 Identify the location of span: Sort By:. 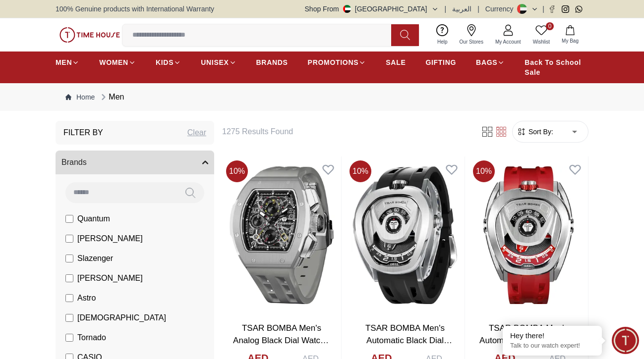
(540, 132).